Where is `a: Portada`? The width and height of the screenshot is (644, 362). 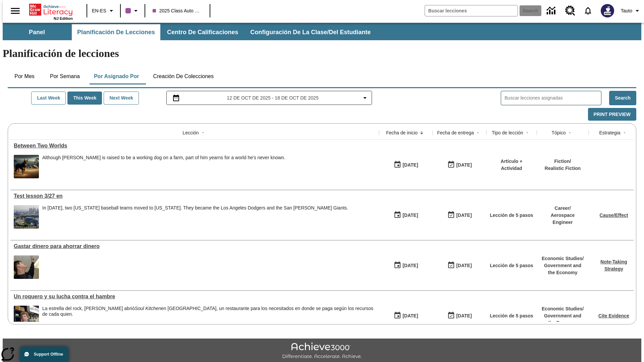
a: Portada is located at coordinates (51, 10).